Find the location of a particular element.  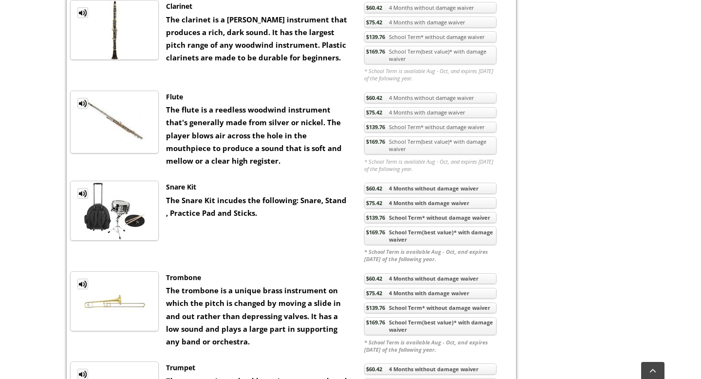

img: th_1fc34dab4bdaff02a3697e89cb8f30dd_1334255010DKIT.jpg is located at coordinates (114, 210).